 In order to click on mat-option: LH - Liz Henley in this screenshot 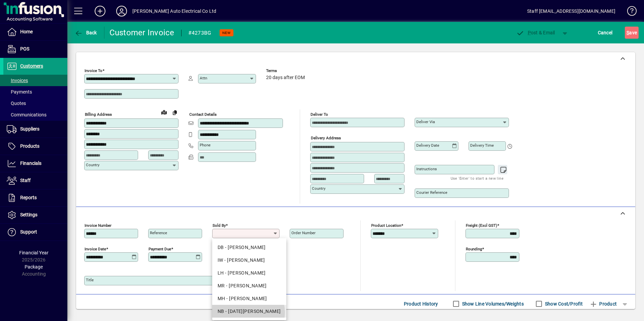, I will do `click(249, 273)`.